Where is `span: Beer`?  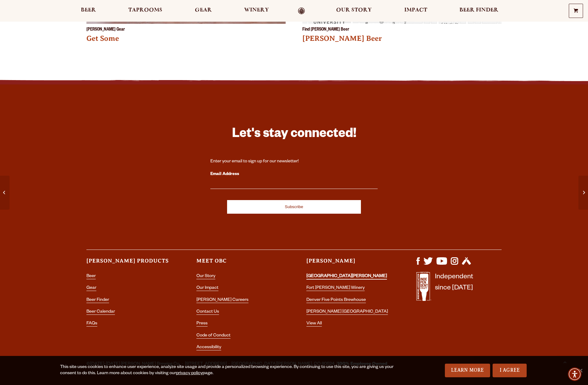 span: Beer is located at coordinates (88, 10).